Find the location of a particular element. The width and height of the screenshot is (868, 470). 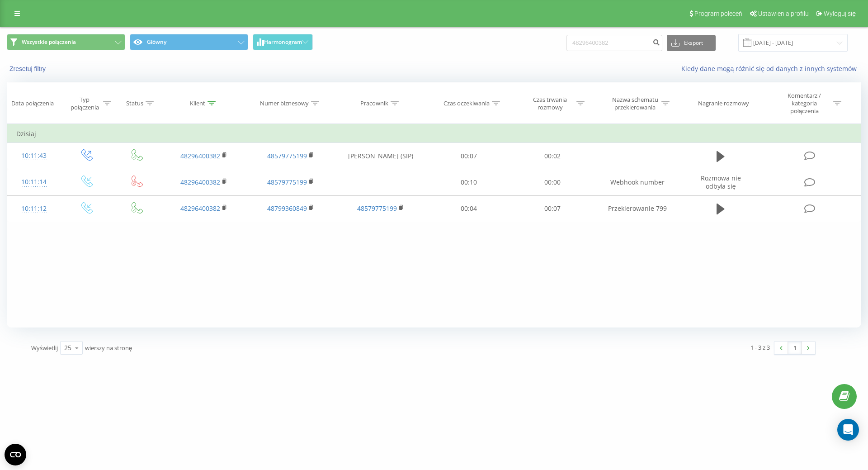

div: 10:11:12 is located at coordinates (34, 209).